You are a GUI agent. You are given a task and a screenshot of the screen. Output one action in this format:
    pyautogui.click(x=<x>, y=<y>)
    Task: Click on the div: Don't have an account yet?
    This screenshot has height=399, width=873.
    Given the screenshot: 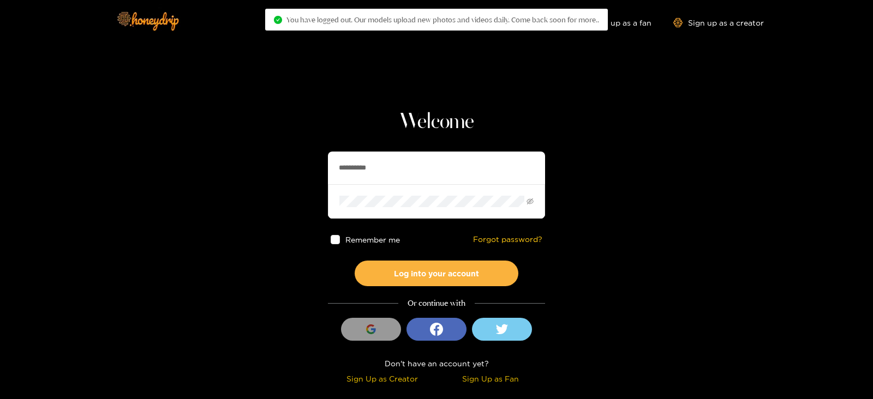 What is the action you would take?
    pyautogui.click(x=436, y=363)
    